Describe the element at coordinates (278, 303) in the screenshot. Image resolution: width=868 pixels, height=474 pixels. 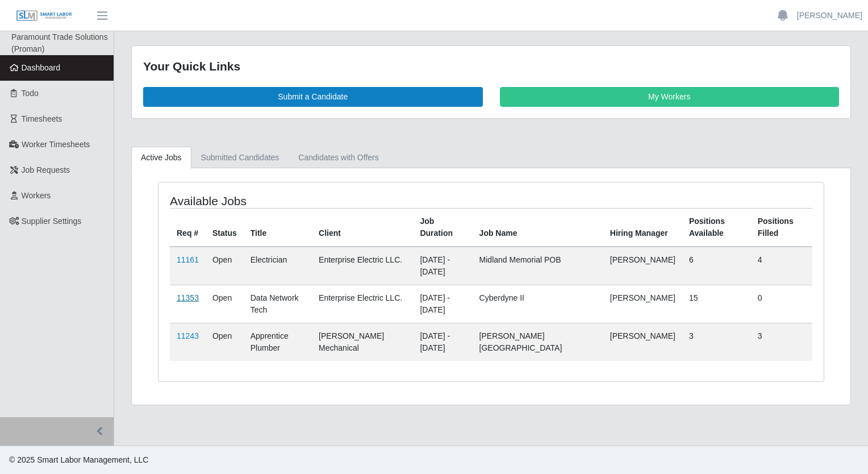
I see `td: Data Network Tech` at that location.